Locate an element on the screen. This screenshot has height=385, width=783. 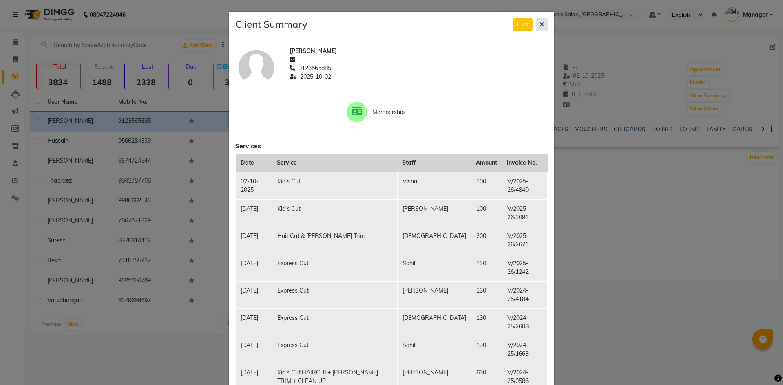
td: V/2024-25/2608 is located at coordinates (525, 322).